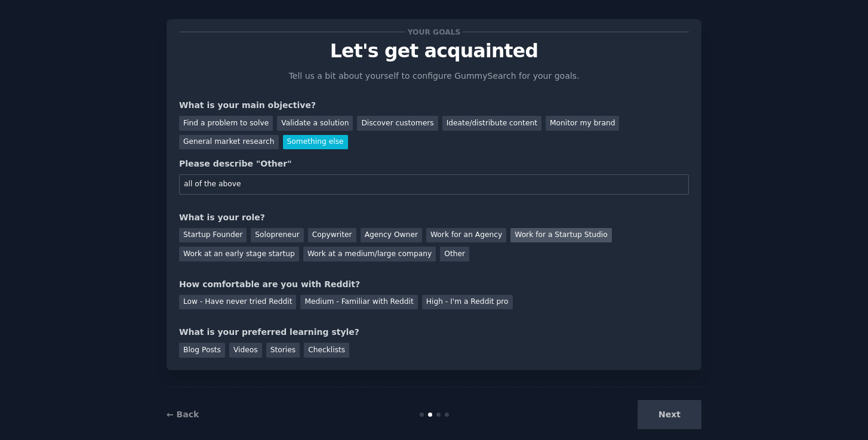 This screenshot has width=868, height=440. Describe the element at coordinates (434, 217) in the screenshot. I see `div: What is your role?` at that location.